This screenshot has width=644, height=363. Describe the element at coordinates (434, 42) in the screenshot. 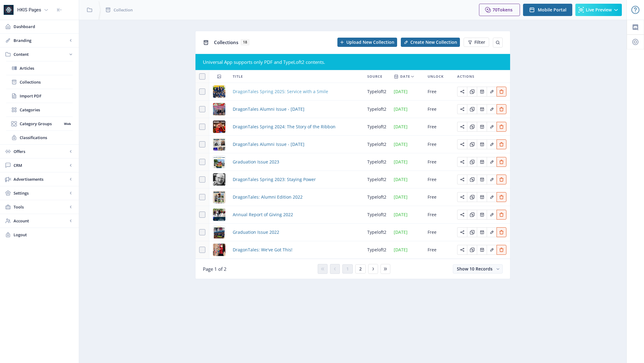

I see `span: Create New Collection` at that location.